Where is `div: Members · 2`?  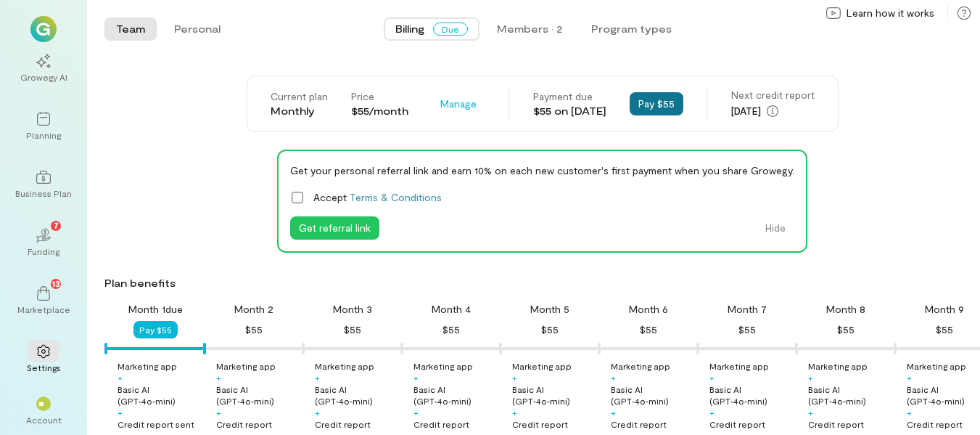
div: Members · 2 is located at coordinates (529, 29).